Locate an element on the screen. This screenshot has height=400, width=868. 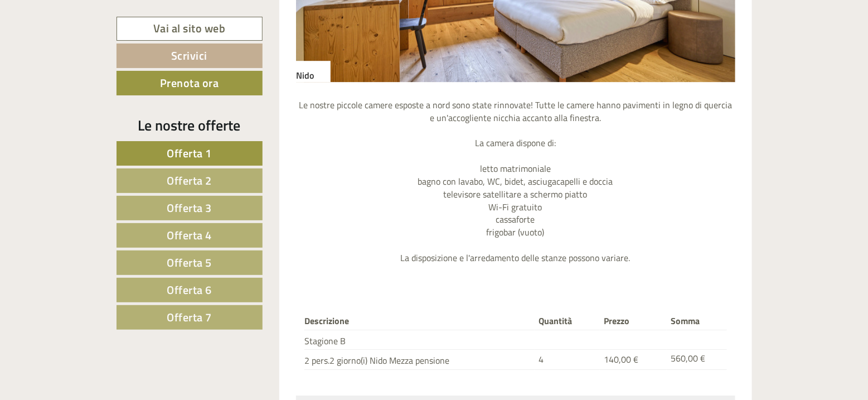
p: Le nostre piccole camere esposte a nord sono state rinnovate! Tutte le camere hanno pavimenti in ... is located at coordinates (516, 182).